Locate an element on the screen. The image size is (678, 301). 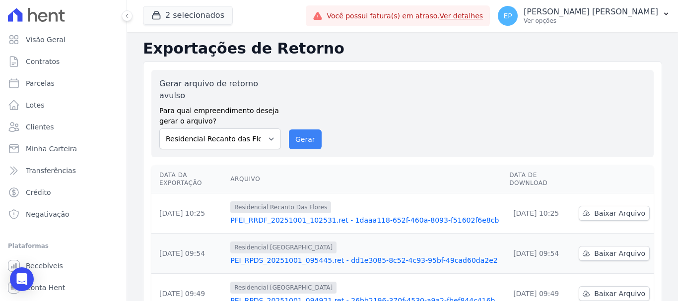
span: Você possui fatura(s) em atraso. is located at coordinates (404, 16).